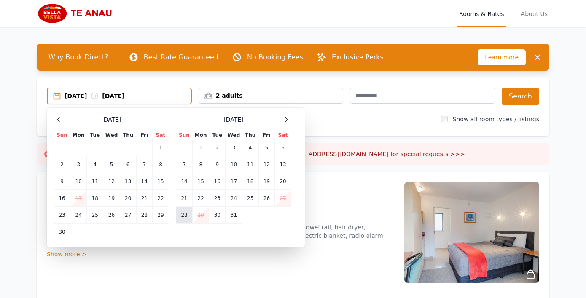 The height and width of the screenshot is (298, 586). Describe the element at coordinates (501, 57) in the screenshot. I see `span: Learn more` at that location.